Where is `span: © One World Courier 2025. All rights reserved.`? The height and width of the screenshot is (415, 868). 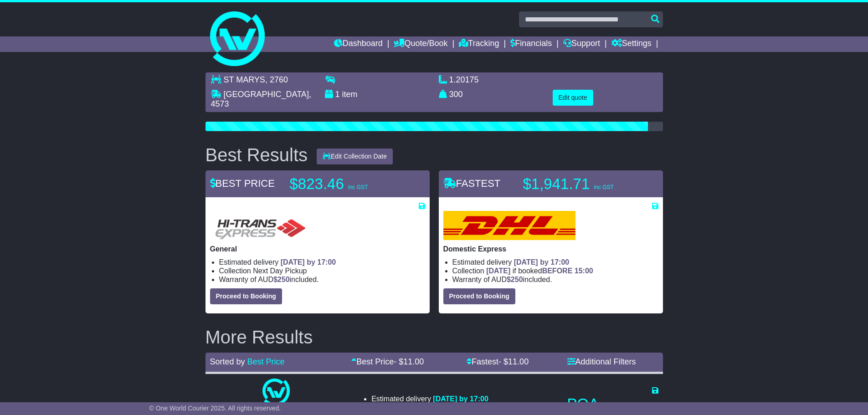
span: © One World Courier 2025. All rights reserved. is located at coordinates (215, 408).